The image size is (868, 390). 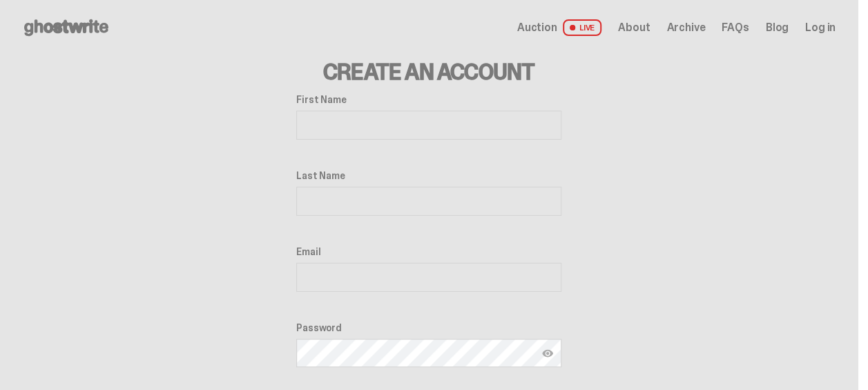 What do you see at coordinates (634, 27) in the screenshot?
I see `a: About` at bounding box center [634, 27].